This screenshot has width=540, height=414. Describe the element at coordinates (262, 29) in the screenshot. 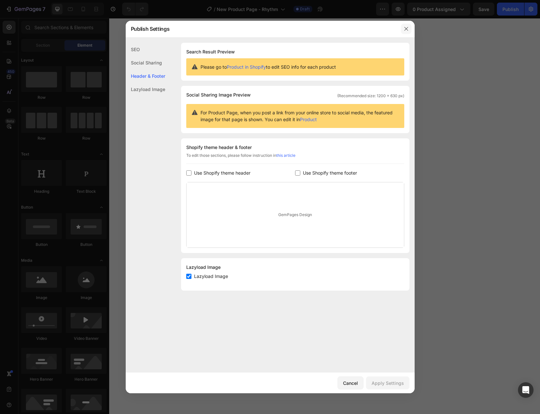

I see `div: Publish Settings` at that location.